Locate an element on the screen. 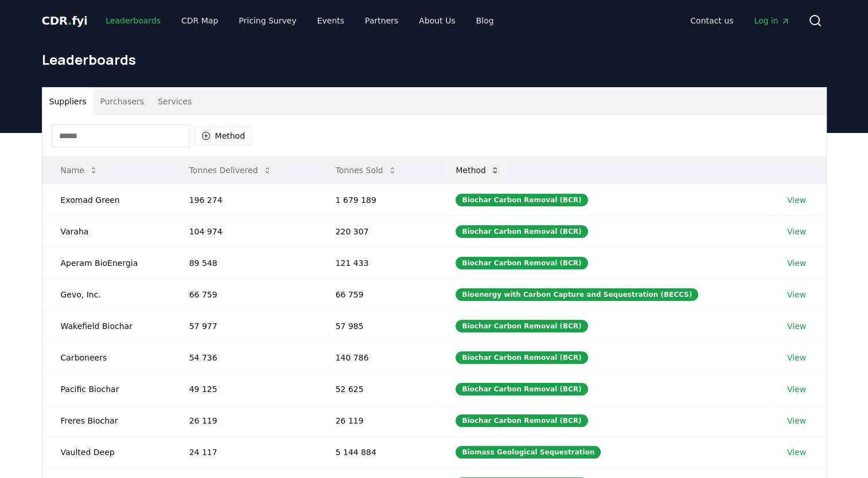 The width and height of the screenshot is (868, 478). button: Services is located at coordinates (174, 102).